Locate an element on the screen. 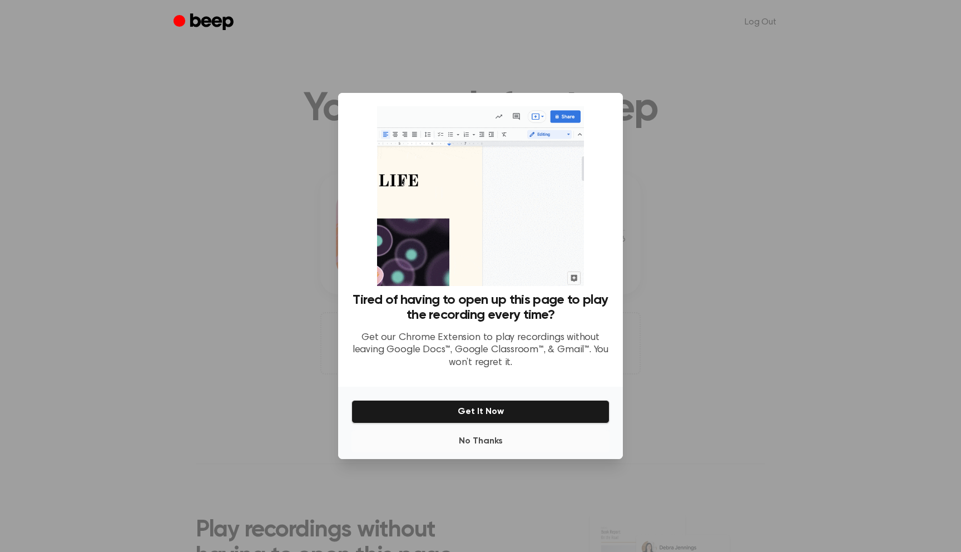 This screenshot has width=961, height=552. button: Get It Now is located at coordinates (481, 412).